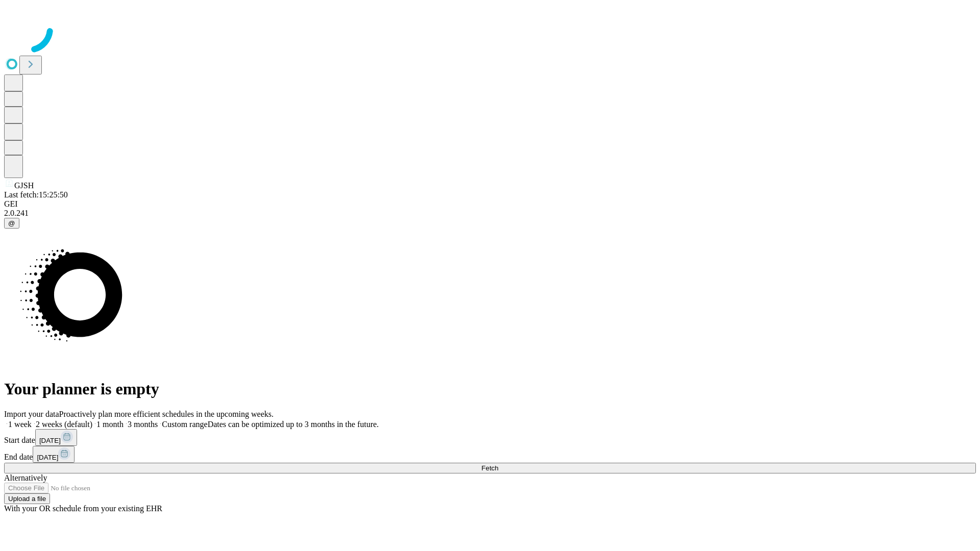  I want to click on button: Upload a file, so click(27, 499).